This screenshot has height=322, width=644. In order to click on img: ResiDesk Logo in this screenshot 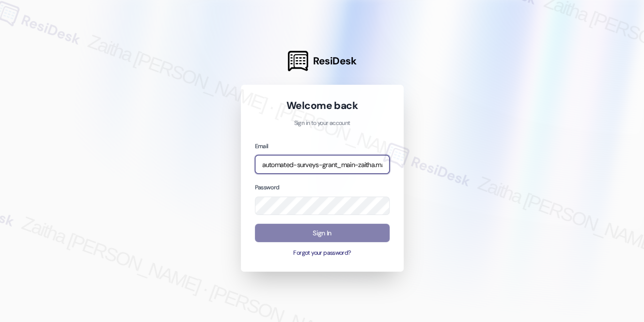, I will do `click(298, 61)`.